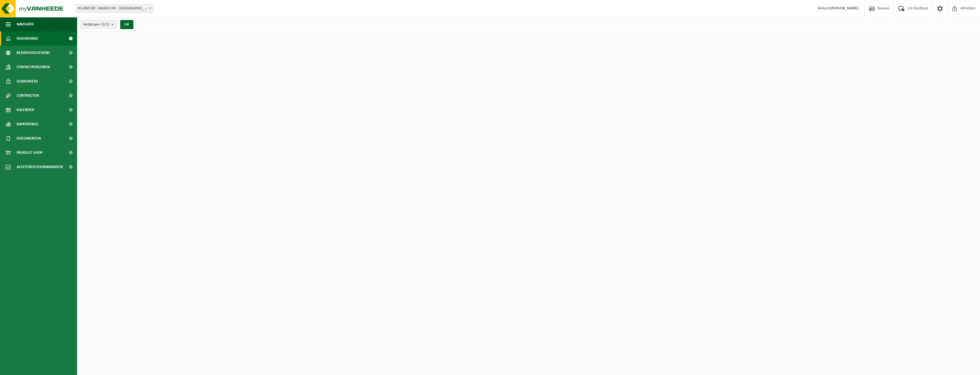 Image resolution: width=980 pixels, height=375 pixels. I want to click on span: Gebruikers, so click(27, 81).